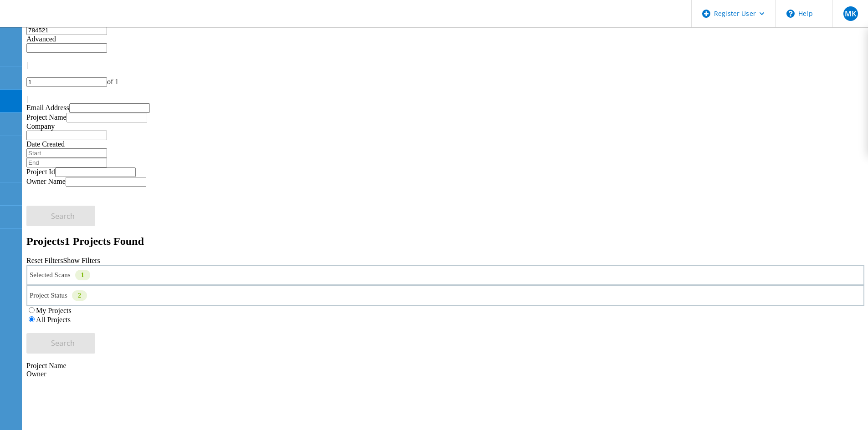  What do you see at coordinates (58, 22) in the screenshot?
I see `a: Live Optics Dashboard` at bounding box center [58, 22].